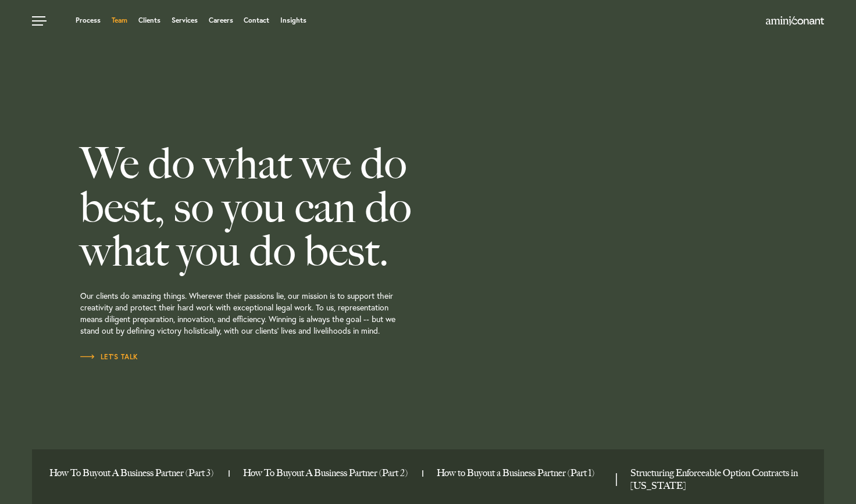  What do you see at coordinates (110, 357) in the screenshot?
I see `span: Let’s Talk` at bounding box center [110, 357].